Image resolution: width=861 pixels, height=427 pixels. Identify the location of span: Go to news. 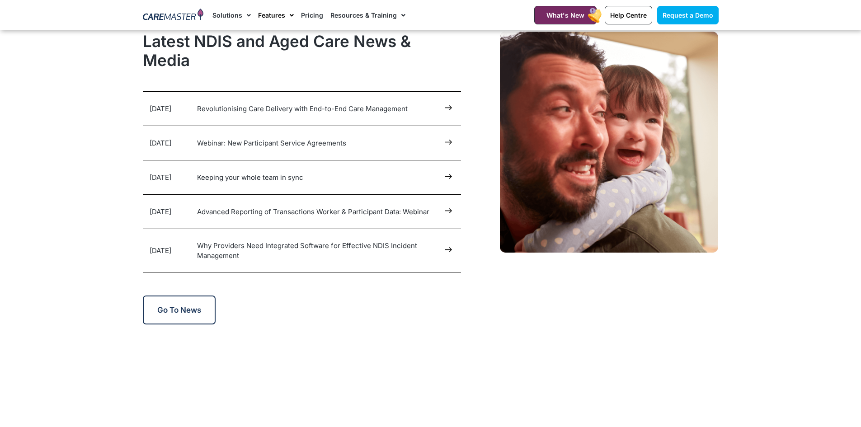
(179, 310).